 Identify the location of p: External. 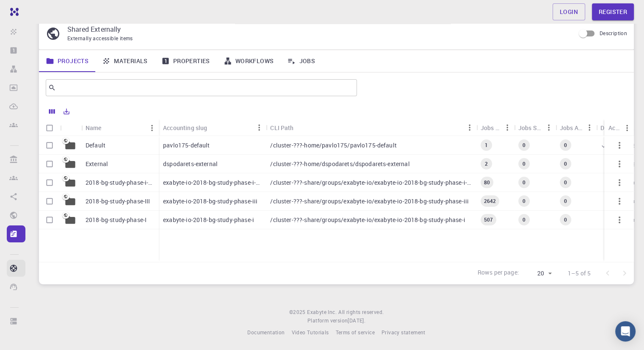
(97, 164).